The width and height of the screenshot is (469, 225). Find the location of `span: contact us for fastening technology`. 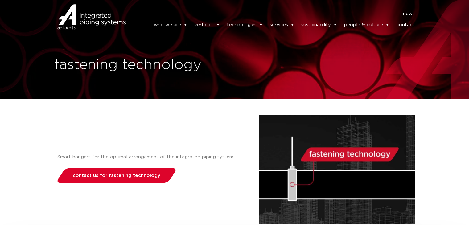

span: contact us for fastening technology is located at coordinates (117, 175).